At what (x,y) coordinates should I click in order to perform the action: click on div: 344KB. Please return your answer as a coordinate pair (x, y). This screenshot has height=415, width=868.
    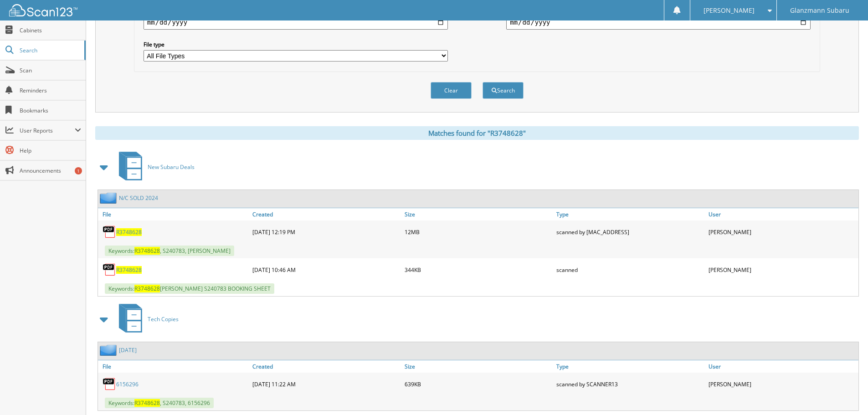
    Looking at the image, I should click on (478, 270).